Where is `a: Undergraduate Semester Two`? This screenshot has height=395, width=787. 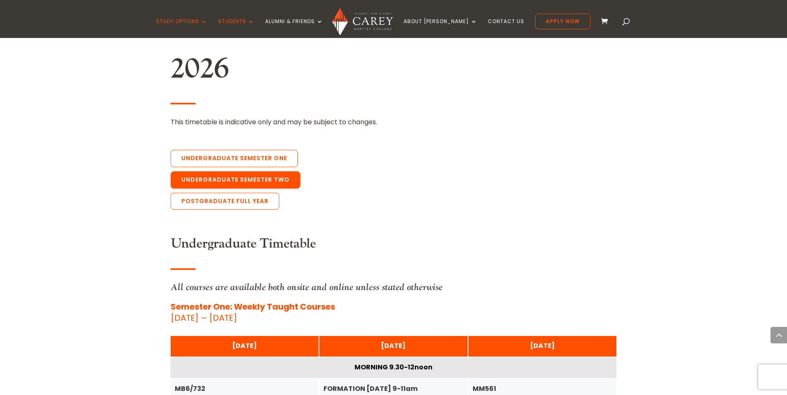 a: Undergraduate Semester Two is located at coordinates (235, 180).